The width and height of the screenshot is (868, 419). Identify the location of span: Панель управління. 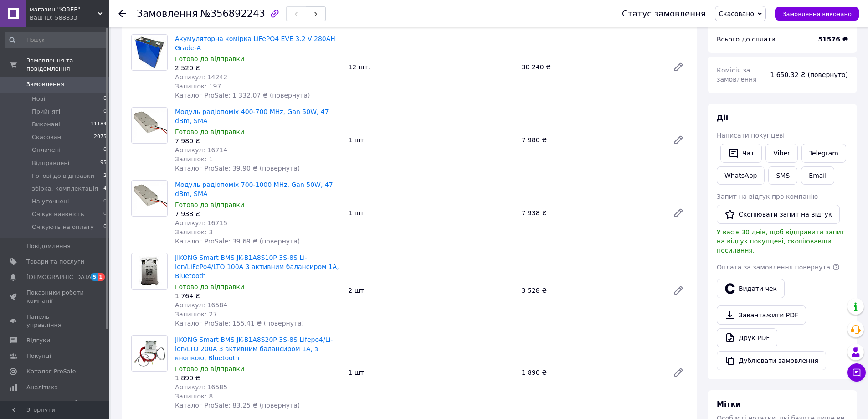
(55, 321).